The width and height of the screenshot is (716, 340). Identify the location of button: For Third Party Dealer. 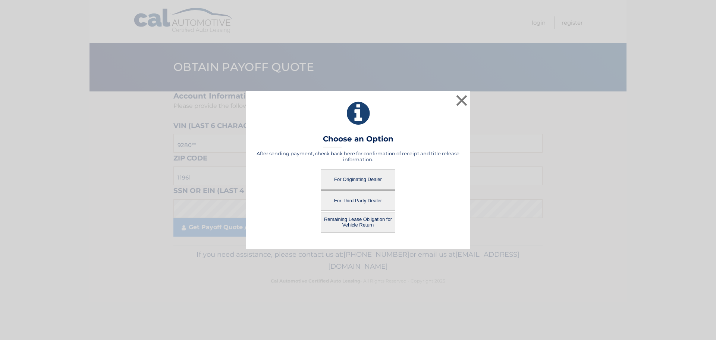
(358, 200).